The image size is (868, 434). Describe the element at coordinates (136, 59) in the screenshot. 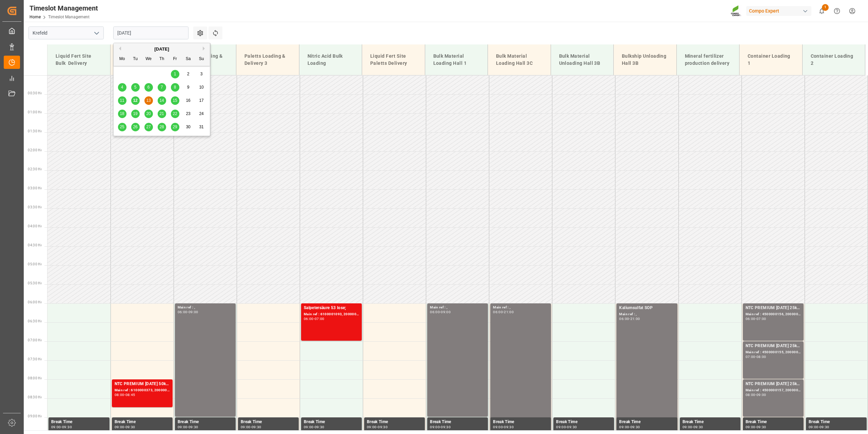

I see `div: Tu` at that location.